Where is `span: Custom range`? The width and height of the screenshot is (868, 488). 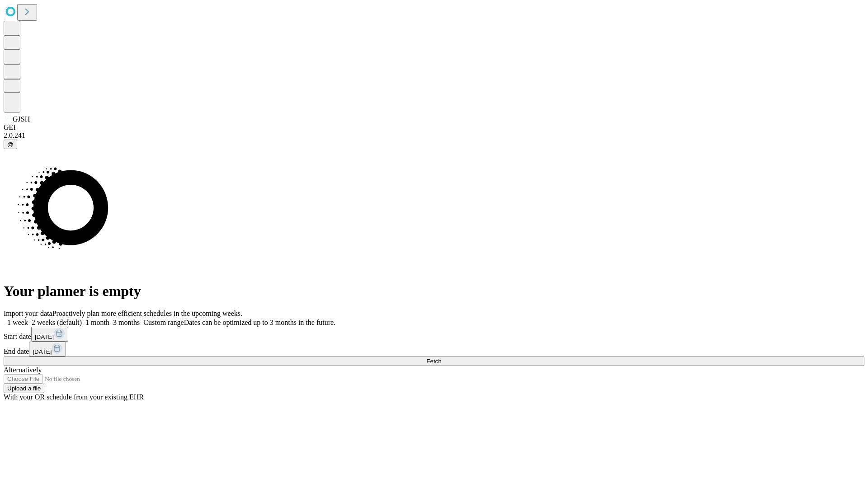
span: Custom range is located at coordinates (163, 322).